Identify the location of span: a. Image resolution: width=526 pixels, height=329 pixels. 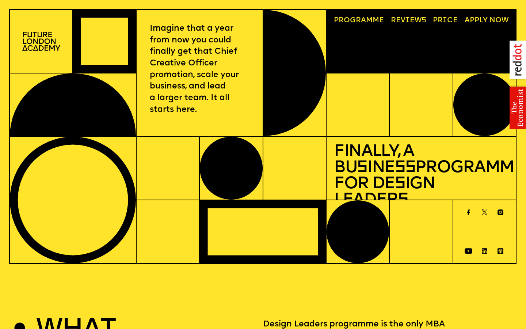
(364, 20).